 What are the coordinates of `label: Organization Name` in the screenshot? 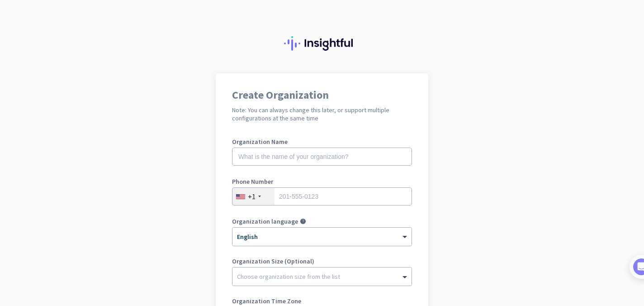 It's located at (322, 142).